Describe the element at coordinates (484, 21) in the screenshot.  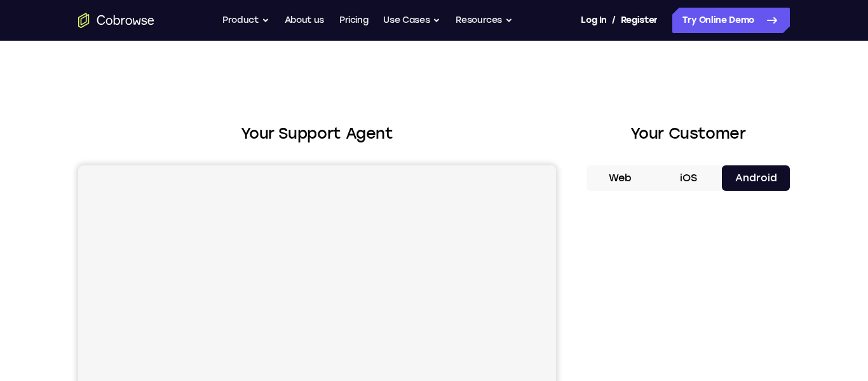
I see `button: Resources` at that location.